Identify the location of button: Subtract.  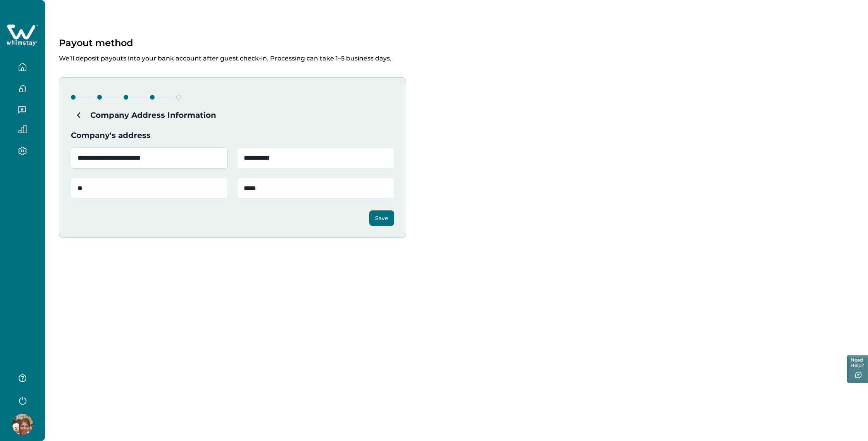
(79, 115).